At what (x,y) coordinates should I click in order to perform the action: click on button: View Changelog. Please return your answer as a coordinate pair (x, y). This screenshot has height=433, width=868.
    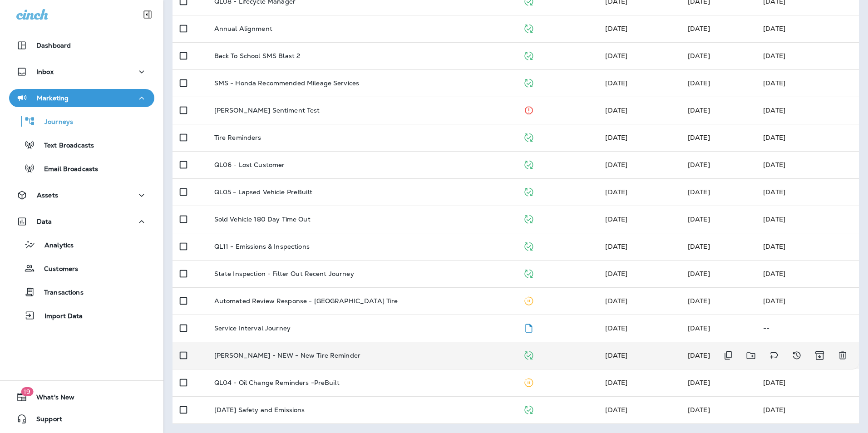
    Looking at the image, I should click on (797, 355).